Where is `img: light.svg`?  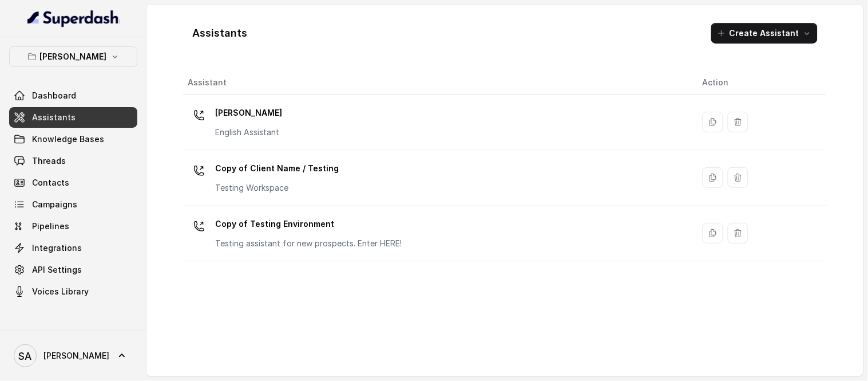
img: light.svg is located at coordinates (73, 18).